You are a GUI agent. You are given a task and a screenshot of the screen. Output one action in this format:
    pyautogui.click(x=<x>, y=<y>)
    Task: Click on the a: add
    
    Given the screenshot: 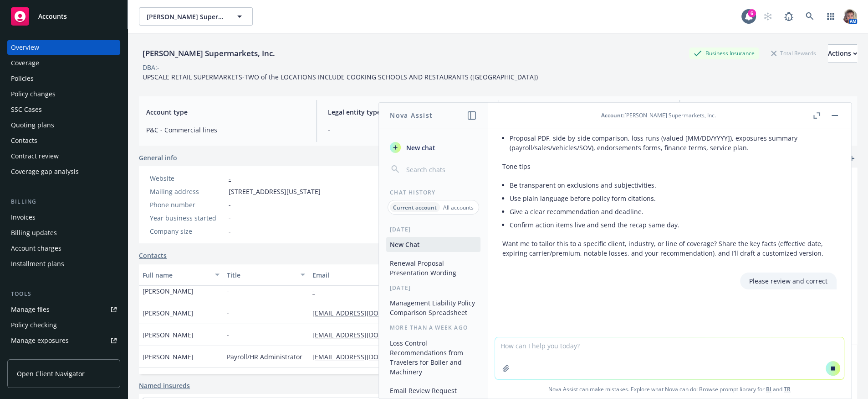 What is the action you would take?
    pyautogui.click(x=852, y=158)
    